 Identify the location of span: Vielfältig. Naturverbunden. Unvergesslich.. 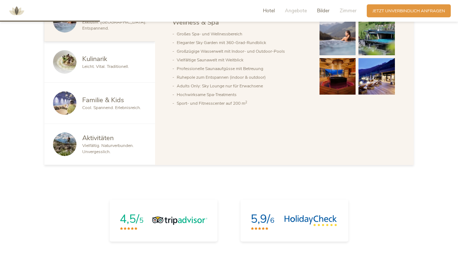
(108, 148).